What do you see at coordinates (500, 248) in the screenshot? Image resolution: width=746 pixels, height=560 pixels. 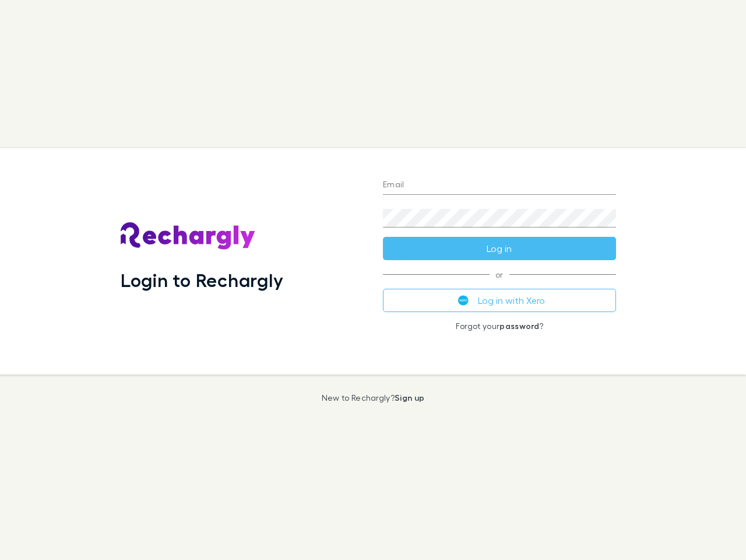 I see `button: Log in` at bounding box center [500, 248].